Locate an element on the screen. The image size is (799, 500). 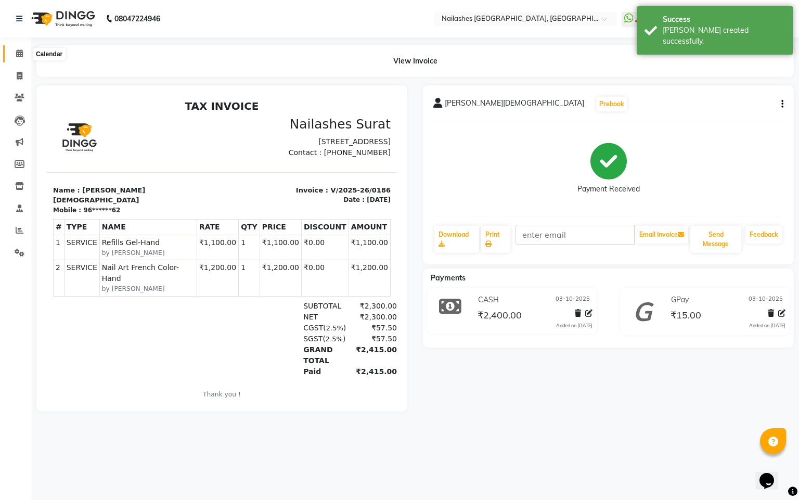
div: Calendar is located at coordinates (49, 54).